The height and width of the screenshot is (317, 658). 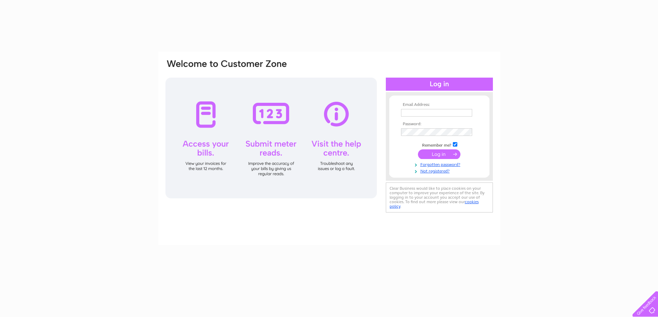 What do you see at coordinates (439, 198) in the screenshot?
I see `div: Clear Business would like to place cookies on your computer to improve your experience of the sit...` at bounding box center [439, 198].